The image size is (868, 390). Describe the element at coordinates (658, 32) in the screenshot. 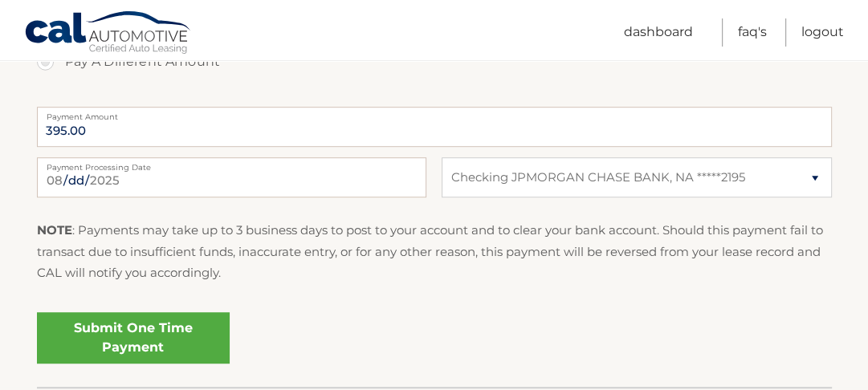

I see `a: Dashboard` at that location.